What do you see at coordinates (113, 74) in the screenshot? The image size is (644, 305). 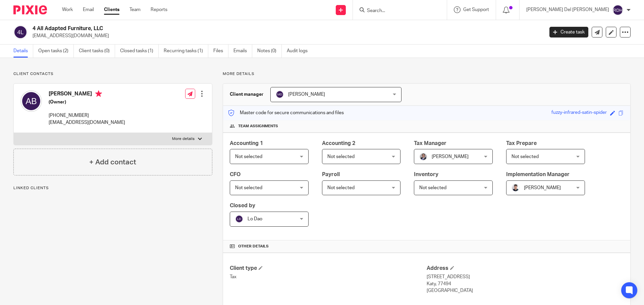 I see `p: Client contacts` at bounding box center [113, 74].